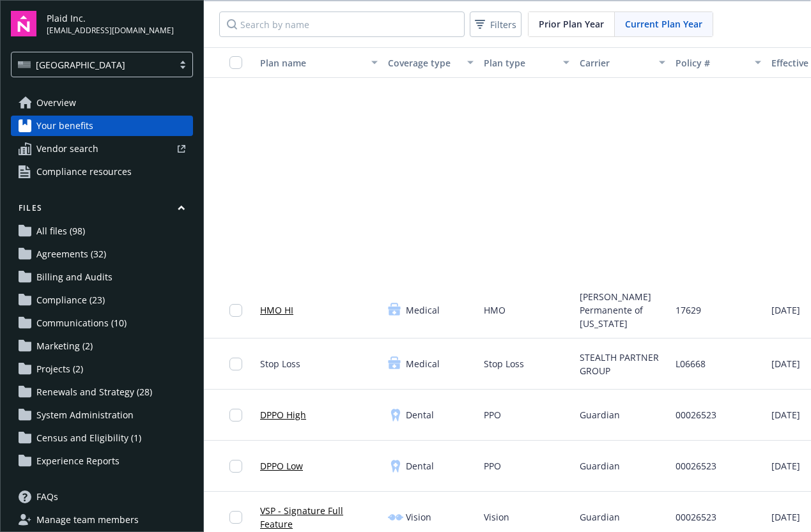 The height and width of the screenshot is (532, 811). I want to click on span: Current Plan Year, so click(663, 23).